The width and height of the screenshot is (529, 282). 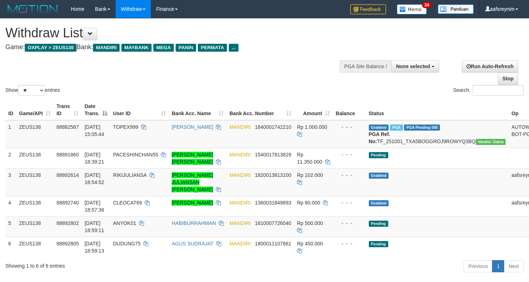 What do you see at coordinates (427, 5) in the screenshot?
I see `span: 34` at bounding box center [427, 5].